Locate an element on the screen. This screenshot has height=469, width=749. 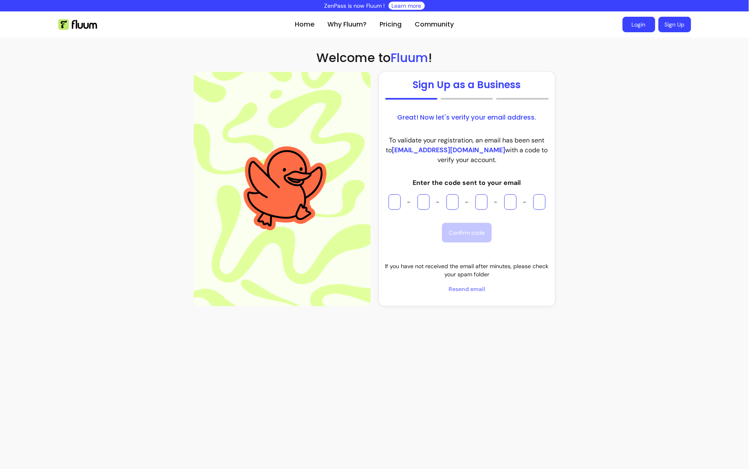
input: Please enter OTP character 2 is located at coordinates (424, 202).